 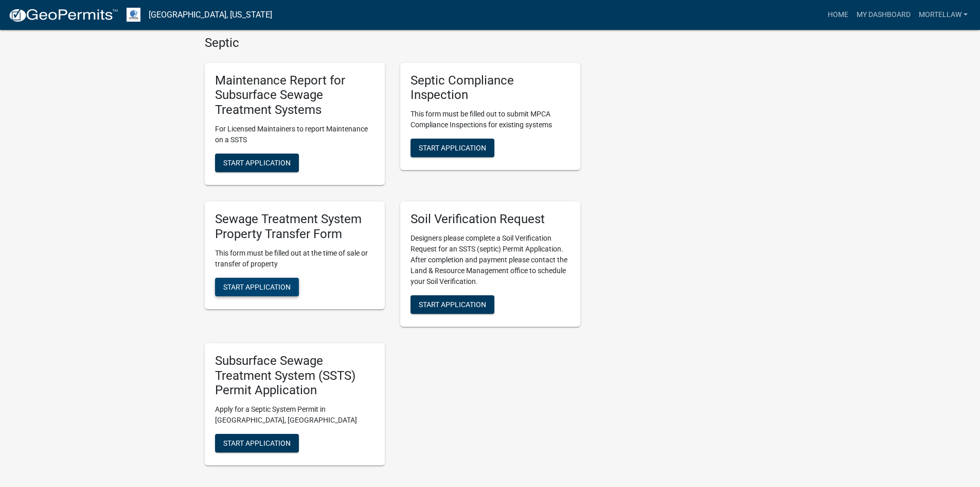 I want to click on a: MortelLaw, so click(x=943, y=15).